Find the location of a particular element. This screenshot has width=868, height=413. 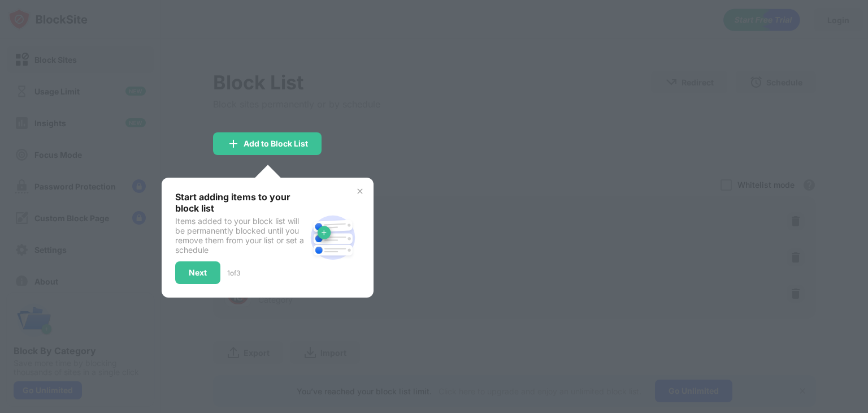

div: 1 of 3 is located at coordinates (234, 273).